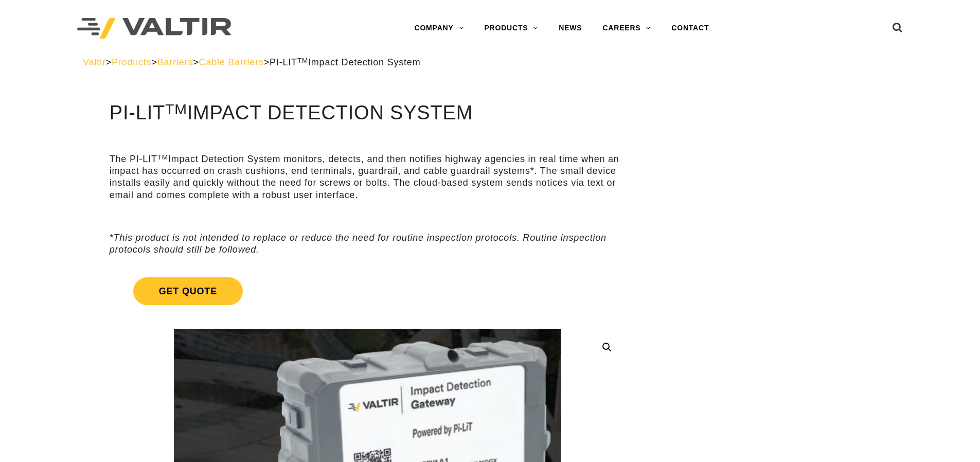 The width and height of the screenshot is (980, 462). I want to click on a: CAREERS, so click(627, 29).